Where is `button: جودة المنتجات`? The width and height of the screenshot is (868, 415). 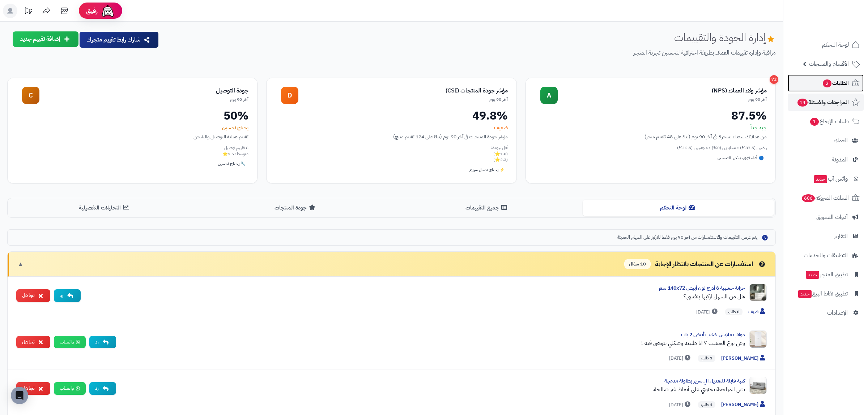
button: جودة المنتجات is located at coordinates (296, 208).